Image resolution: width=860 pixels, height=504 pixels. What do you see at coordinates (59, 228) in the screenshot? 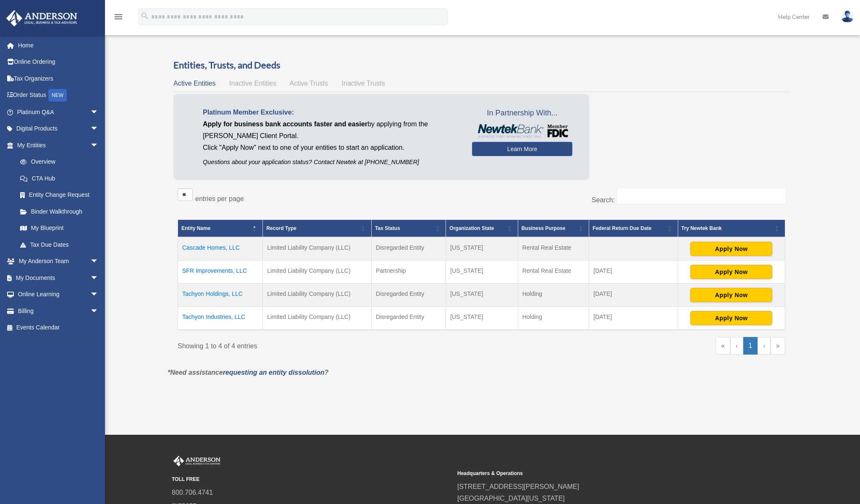
I see `a: My Blueprint` at bounding box center [59, 228].